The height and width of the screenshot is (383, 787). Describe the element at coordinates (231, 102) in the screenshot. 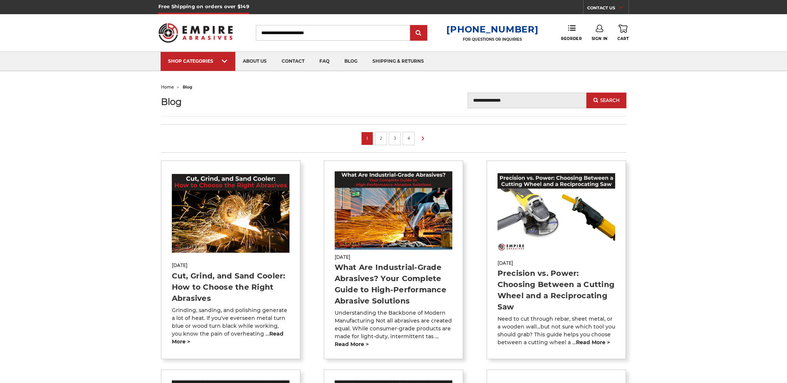

I see `h1: Blog` at that location.